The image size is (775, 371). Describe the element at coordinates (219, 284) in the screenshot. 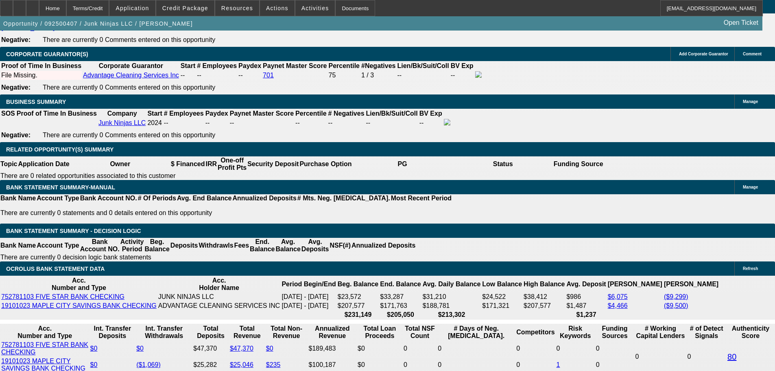

I see `th: Acc. Holder Name` at that location.